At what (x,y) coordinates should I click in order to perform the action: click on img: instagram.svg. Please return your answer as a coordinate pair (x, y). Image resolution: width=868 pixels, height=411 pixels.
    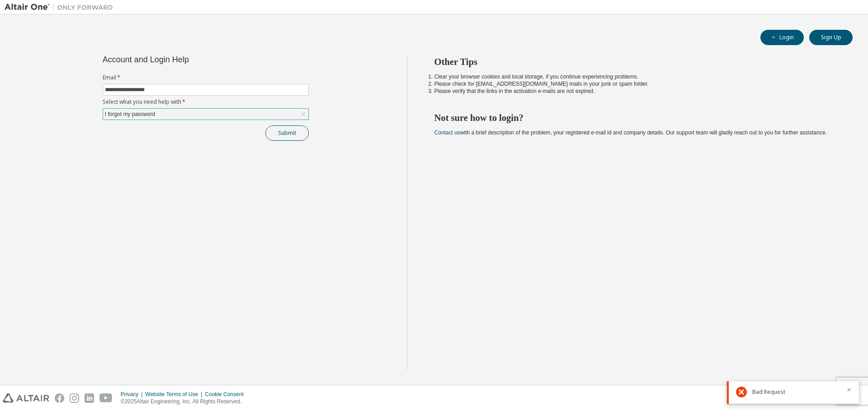
    Looking at the image, I should click on (74, 398).